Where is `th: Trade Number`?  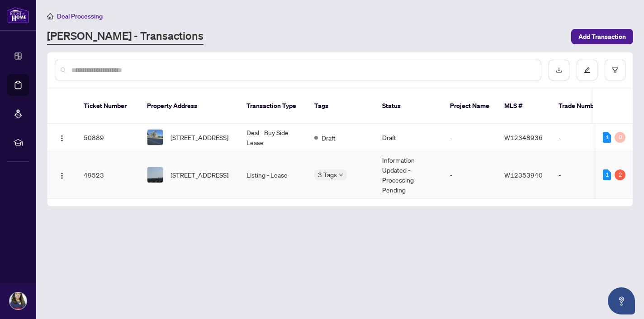 th: Trade Number is located at coordinates (583, 106).